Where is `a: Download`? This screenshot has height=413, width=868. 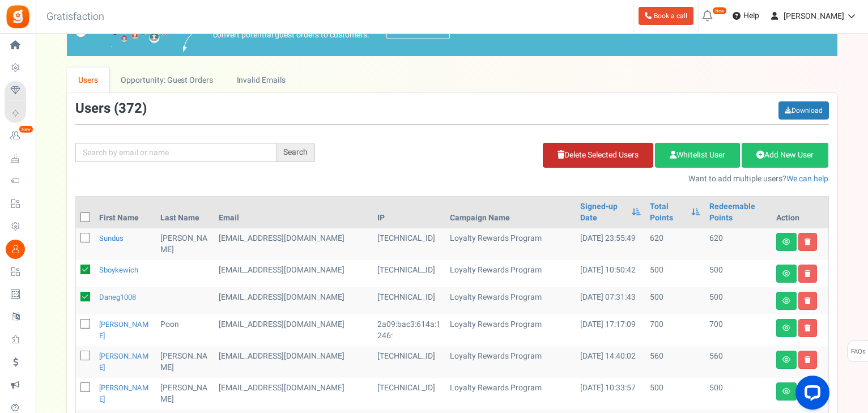
a: Download is located at coordinates (804, 110).